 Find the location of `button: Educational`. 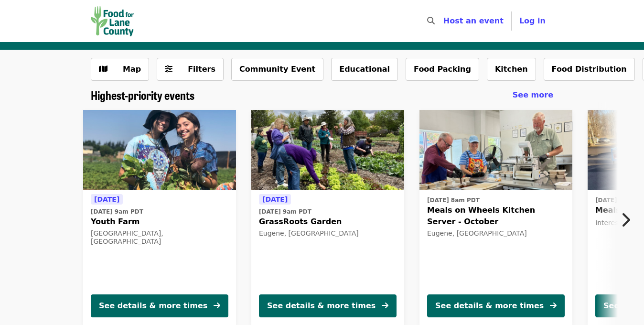

button: Educational is located at coordinates (364, 69).